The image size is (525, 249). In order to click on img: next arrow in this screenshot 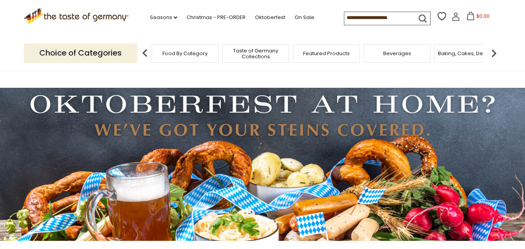, I will do `click(494, 53)`.